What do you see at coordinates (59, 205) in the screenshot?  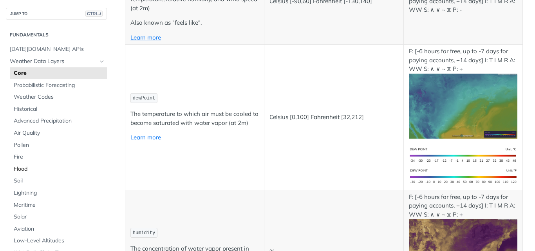 I see `span: Maritime` at bounding box center [59, 205].